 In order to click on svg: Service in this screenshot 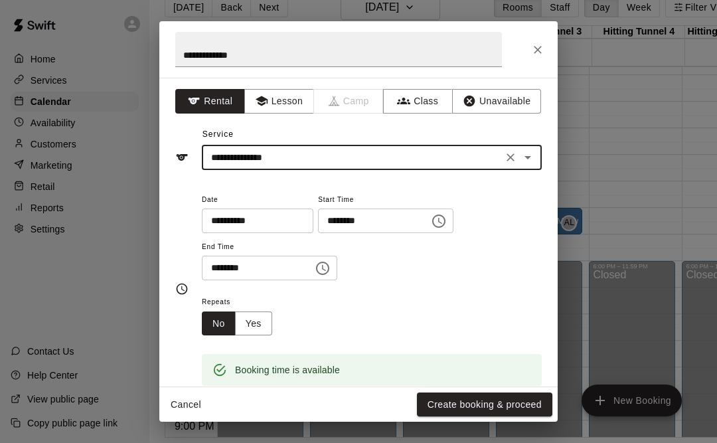, I will do `click(182, 157)`.